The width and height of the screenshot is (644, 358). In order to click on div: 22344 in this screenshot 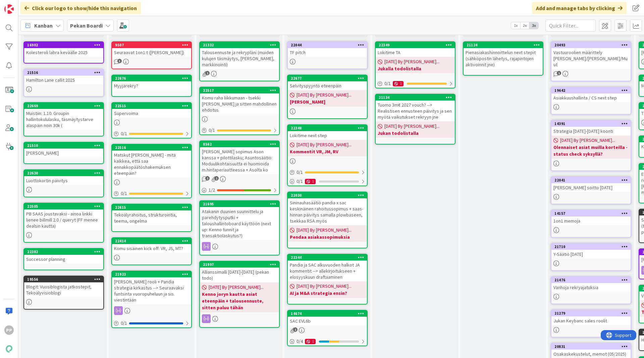, I will do `click(327, 258)`.